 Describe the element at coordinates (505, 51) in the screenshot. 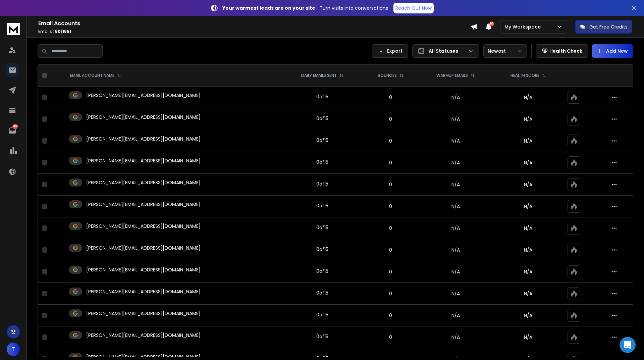

I see `button: Newest` at that location.